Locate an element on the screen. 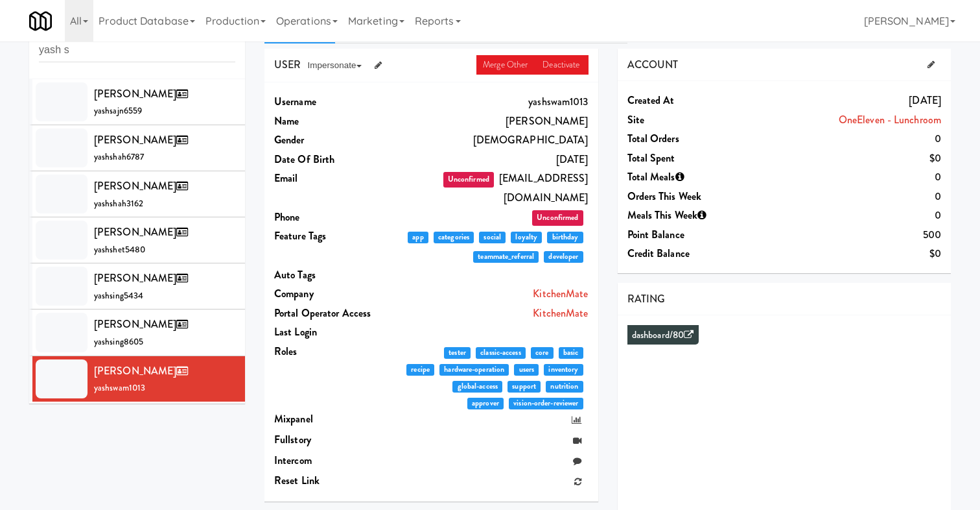 This screenshot has width=980, height=510. dt: Total Meals is located at coordinates (690, 177).